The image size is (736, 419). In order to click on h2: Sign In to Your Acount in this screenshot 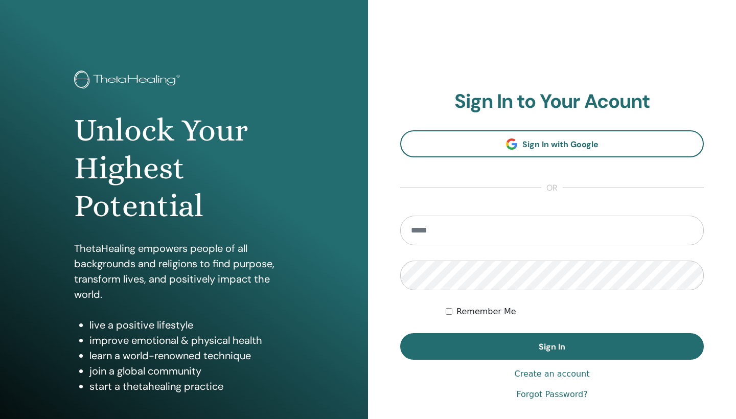, I will do `click(552, 102)`.